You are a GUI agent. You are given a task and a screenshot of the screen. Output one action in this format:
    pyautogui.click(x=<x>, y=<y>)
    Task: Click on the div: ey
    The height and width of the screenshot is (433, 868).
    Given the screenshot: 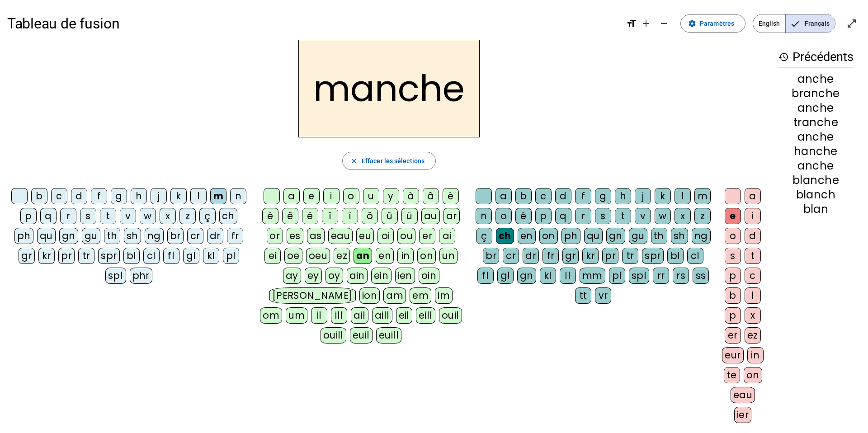 What is the action you would take?
    pyautogui.click(x=314, y=276)
    